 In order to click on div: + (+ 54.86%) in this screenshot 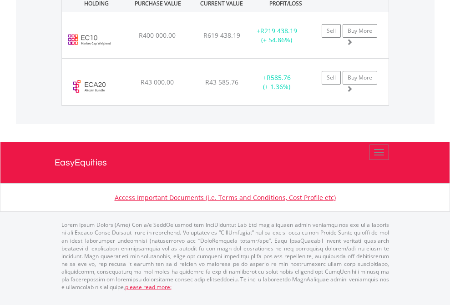, I will do `click(277, 36)`.